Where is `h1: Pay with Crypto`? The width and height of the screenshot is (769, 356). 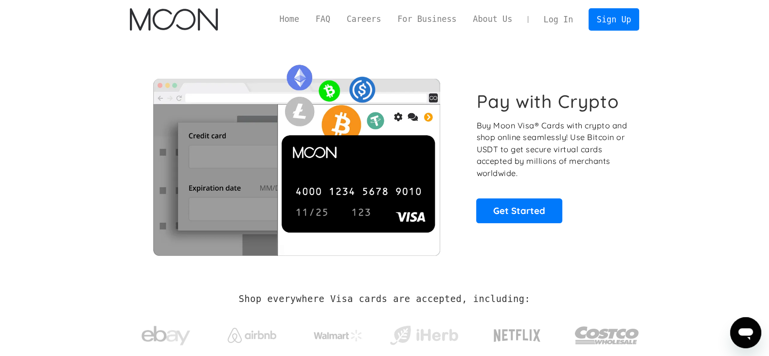
h1: Pay with Crypto is located at coordinates (548, 101).